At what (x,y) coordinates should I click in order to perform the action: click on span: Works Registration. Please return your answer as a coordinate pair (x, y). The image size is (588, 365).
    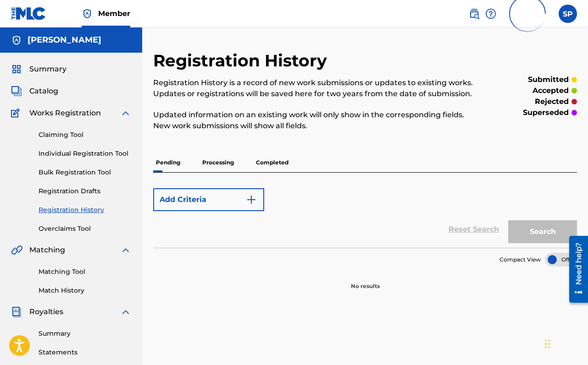
    Looking at the image, I should click on (65, 113).